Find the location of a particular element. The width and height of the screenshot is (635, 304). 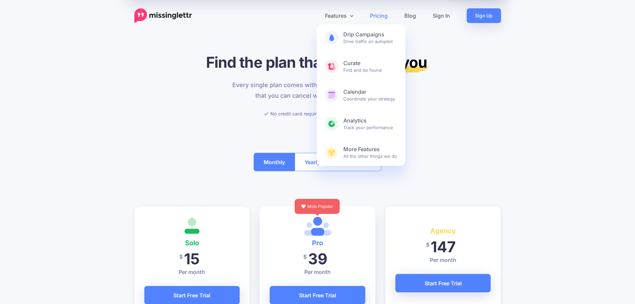

span: Find and be found is located at coordinates (370, 66).